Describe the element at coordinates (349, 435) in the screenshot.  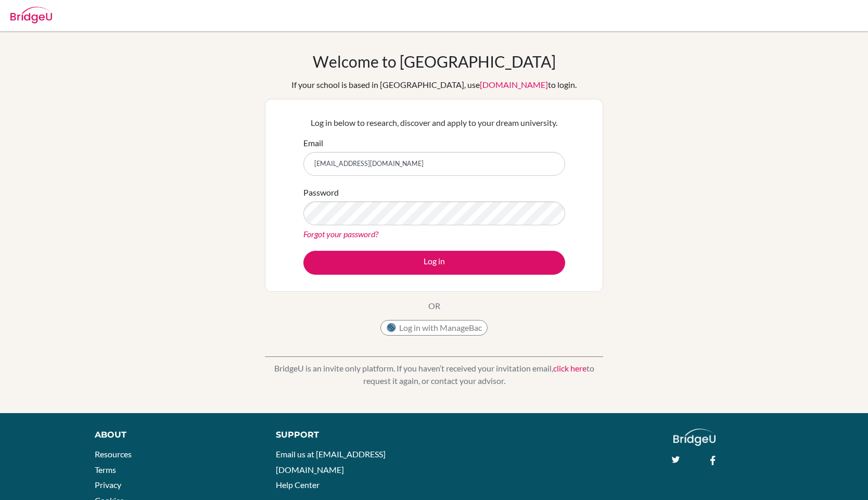
I see `div: Support` at that location.